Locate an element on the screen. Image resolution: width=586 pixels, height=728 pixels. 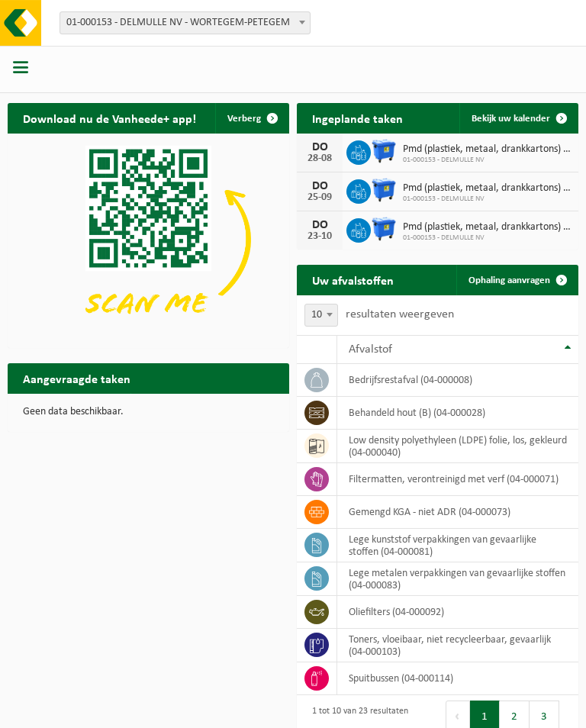
label: resultaten weergeven is located at coordinates (400, 314).